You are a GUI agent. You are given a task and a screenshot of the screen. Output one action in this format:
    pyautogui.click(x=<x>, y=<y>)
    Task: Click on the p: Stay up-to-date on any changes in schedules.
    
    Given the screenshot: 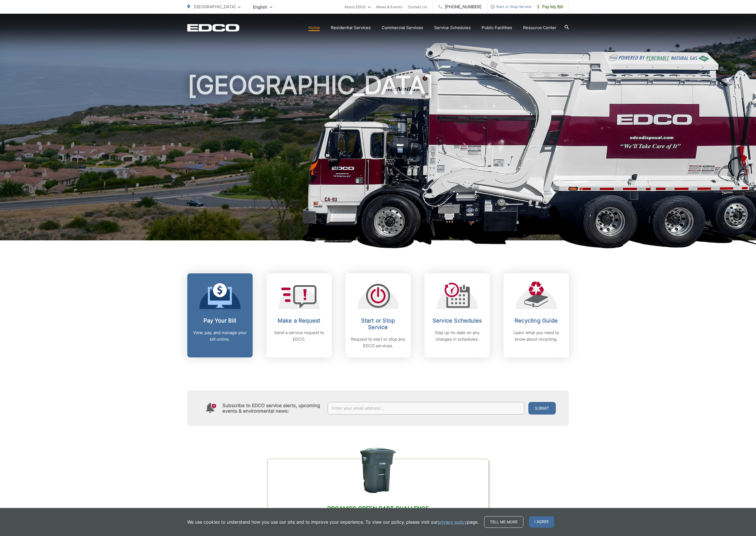 What is the action you would take?
    pyautogui.click(x=457, y=336)
    